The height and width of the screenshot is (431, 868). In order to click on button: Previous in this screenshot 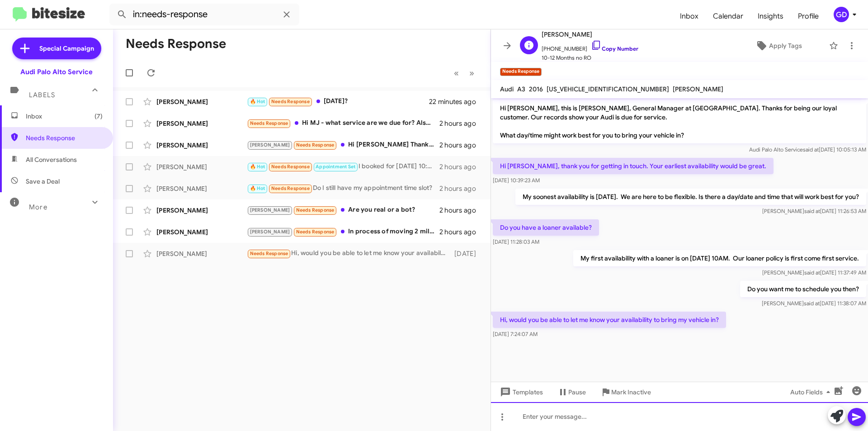, I will do `click(456, 73)`.